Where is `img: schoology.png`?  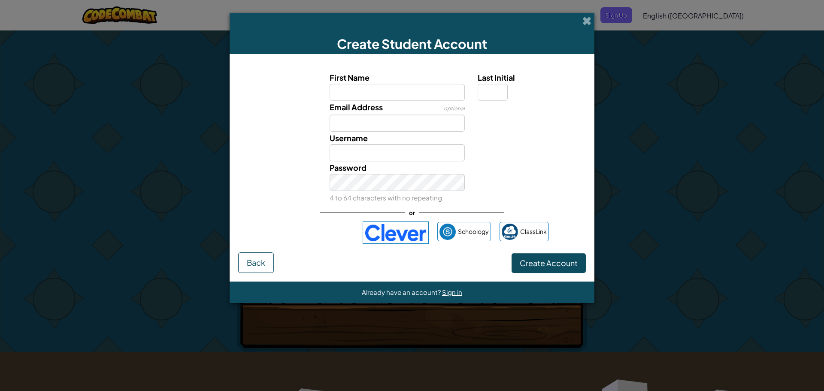 img: schoology.png is located at coordinates (448, 232).